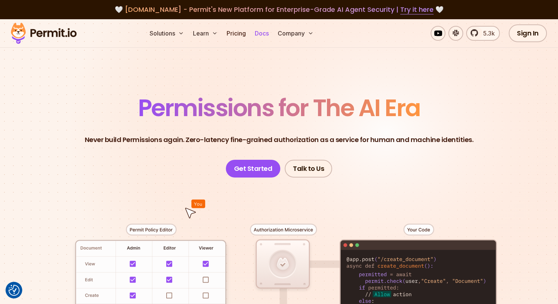 Image resolution: width=558 pixels, height=304 pixels. Describe the element at coordinates (279, 108) in the screenshot. I see `span: Permissions for The AI Era` at that location.